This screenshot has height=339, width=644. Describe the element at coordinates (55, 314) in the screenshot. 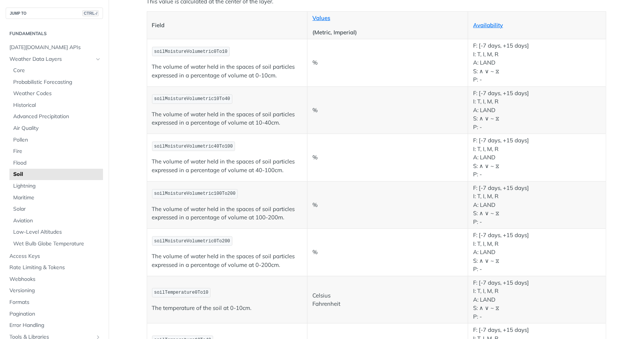

I see `span: Pagination` at that location.